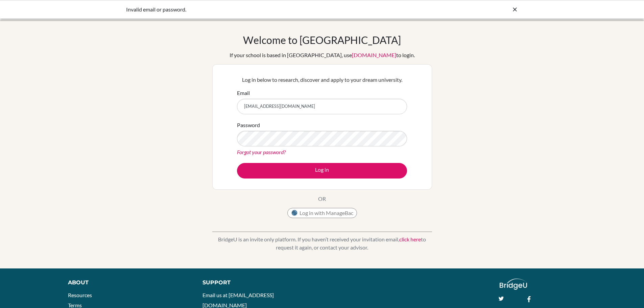 The height and width of the screenshot is (308, 644). What do you see at coordinates (322, 171) in the screenshot?
I see `button: Log in` at bounding box center [322, 171].